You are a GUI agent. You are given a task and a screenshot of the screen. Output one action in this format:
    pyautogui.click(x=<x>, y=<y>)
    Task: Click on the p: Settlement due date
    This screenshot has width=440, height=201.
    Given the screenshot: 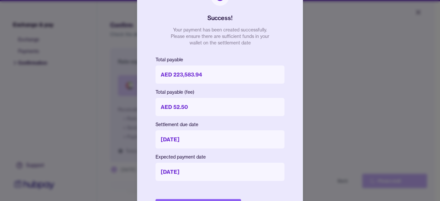 What is the action you would take?
    pyautogui.click(x=220, y=125)
    